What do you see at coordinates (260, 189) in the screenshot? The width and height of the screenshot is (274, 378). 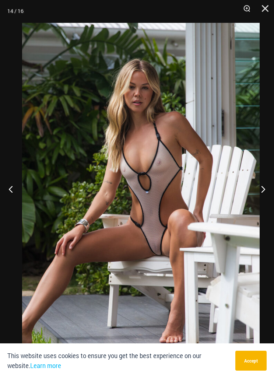 I see `button: Next` at bounding box center [260, 189].